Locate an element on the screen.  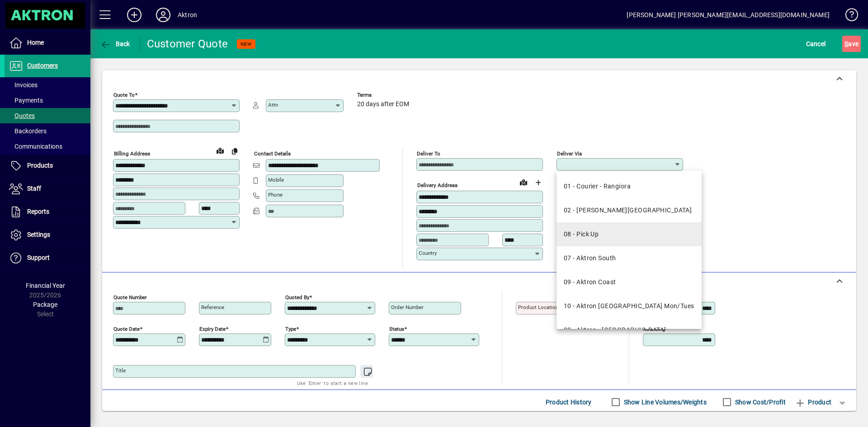
mat-label: Deliver To is located at coordinates (429, 153).